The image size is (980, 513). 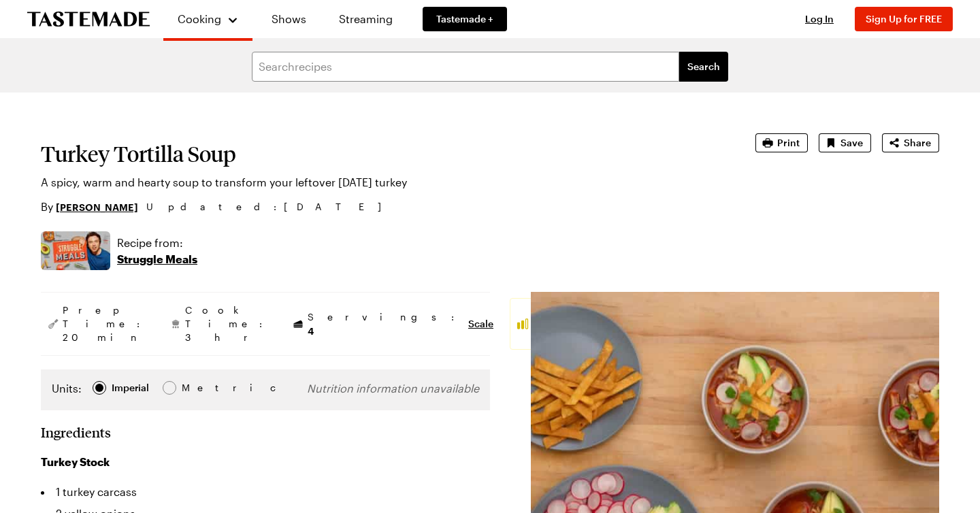 I want to click on button: Log In, so click(x=820, y=19).